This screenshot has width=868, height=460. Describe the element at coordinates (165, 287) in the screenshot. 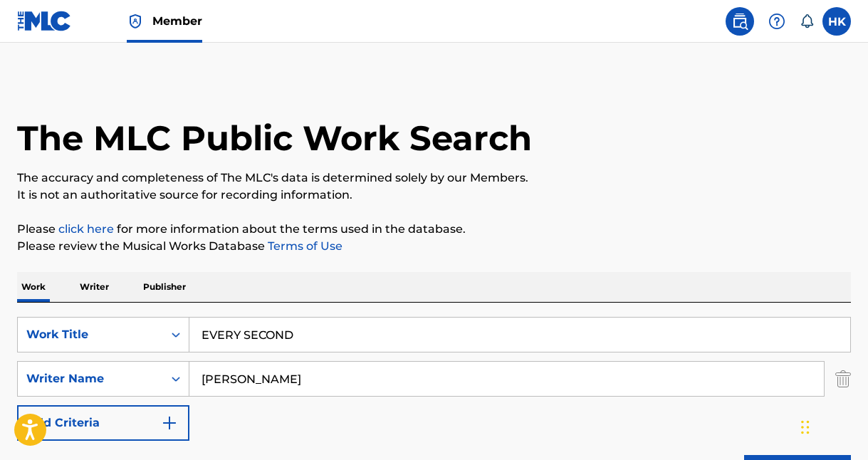

I see `p: Publisher` at that location.